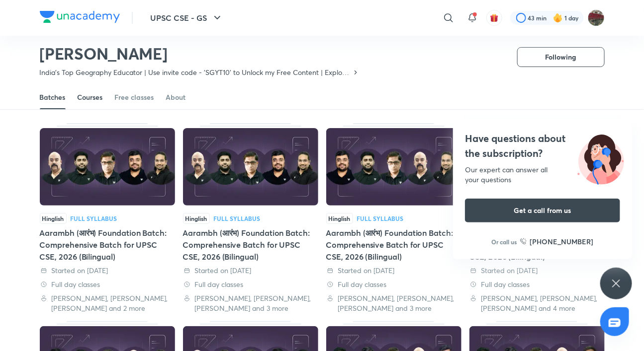 Image resolution: width=644 pixels, height=351 pixels. What do you see at coordinates (561, 57) in the screenshot?
I see `span: Following` at bounding box center [561, 57].